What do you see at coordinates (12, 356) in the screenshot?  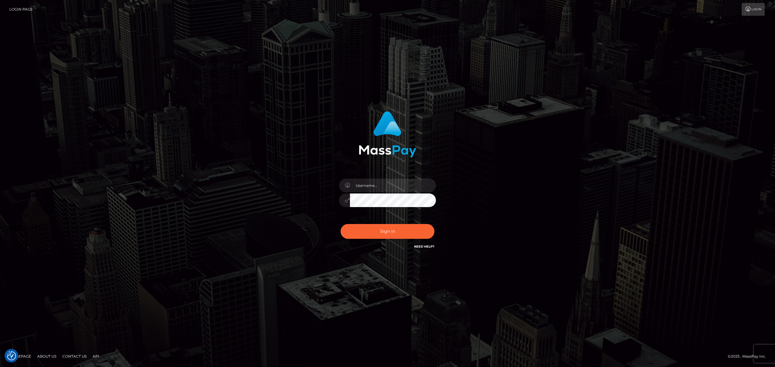 I see `button: Consent Preferences` at bounding box center [12, 356].